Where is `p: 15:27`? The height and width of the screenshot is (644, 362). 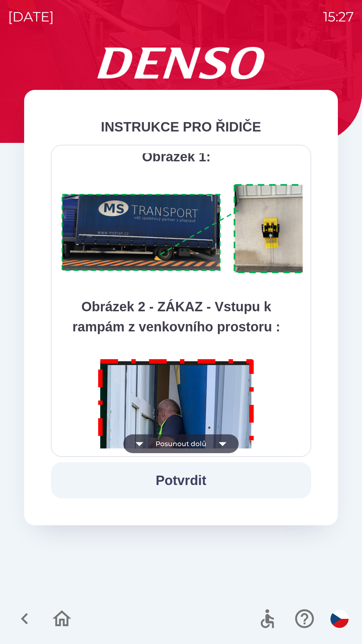
p: 15:27 is located at coordinates (339, 17).